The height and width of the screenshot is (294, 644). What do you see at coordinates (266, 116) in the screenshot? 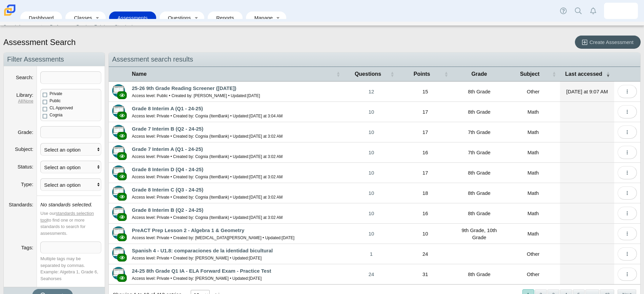
I see `time: Aug 27, 2025 at 3:04 AM` at bounding box center [266, 116].